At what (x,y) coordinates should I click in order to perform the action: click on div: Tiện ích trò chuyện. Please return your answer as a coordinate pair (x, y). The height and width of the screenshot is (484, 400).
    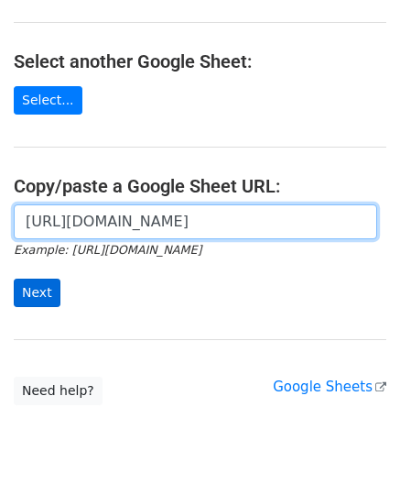
    Looking at the image, I should click on (355, 440).